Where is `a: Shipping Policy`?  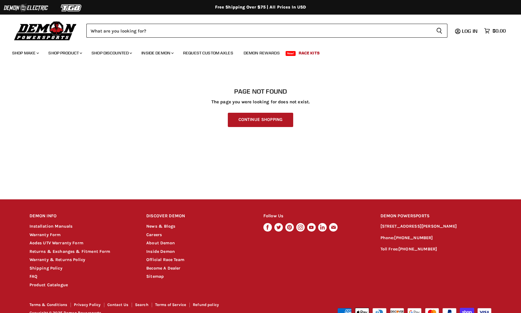
a: Shipping Policy is located at coordinates (46, 268).